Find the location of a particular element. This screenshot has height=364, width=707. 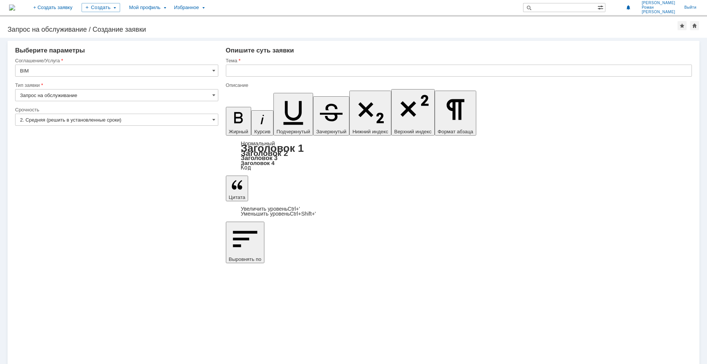

span: Цитата is located at coordinates (237, 197).